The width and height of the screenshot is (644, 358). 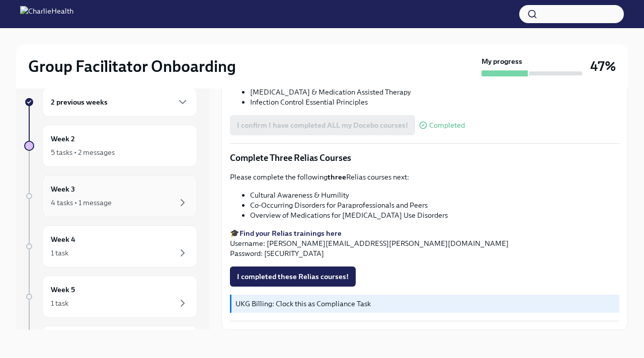 I want to click on strong: My progress, so click(x=502, y=61).